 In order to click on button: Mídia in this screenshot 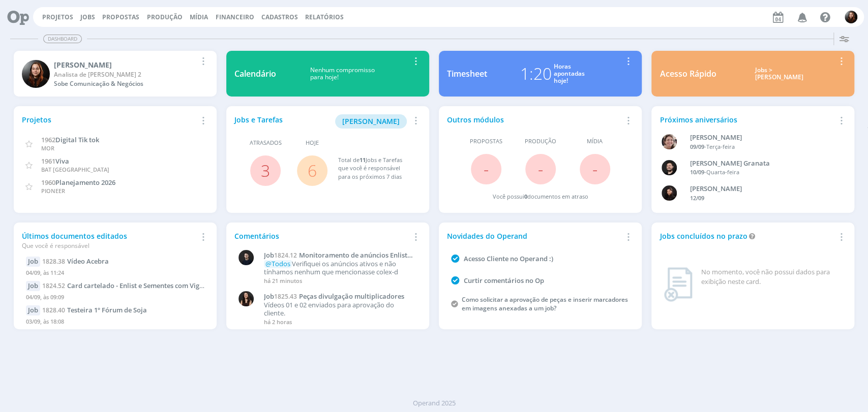, I will do `click(199, 17)`.